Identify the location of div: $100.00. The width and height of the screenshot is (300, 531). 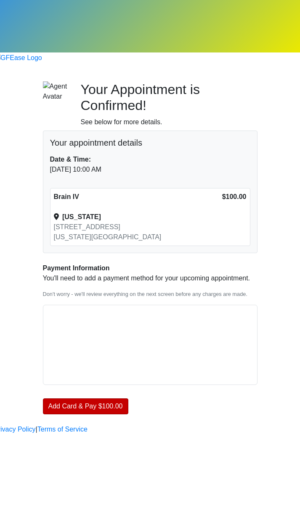
(234, 197).